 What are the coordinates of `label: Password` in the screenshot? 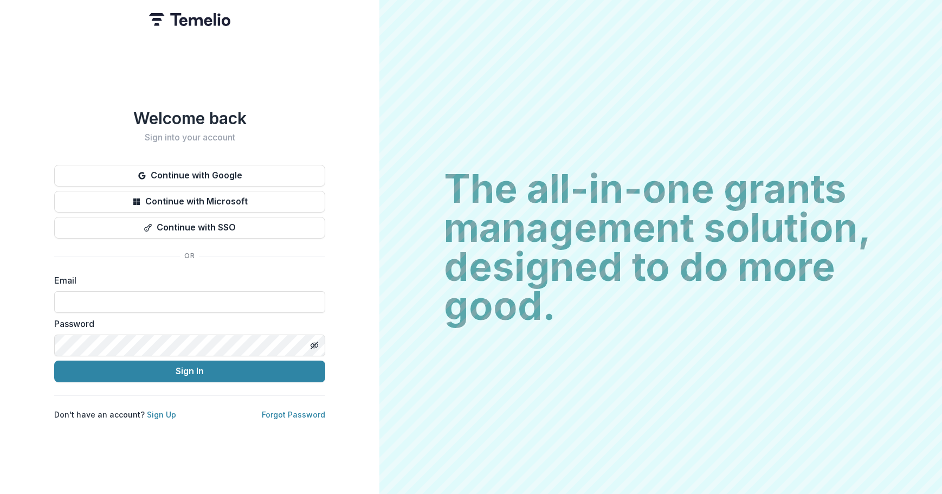 It's located at (187, 324).